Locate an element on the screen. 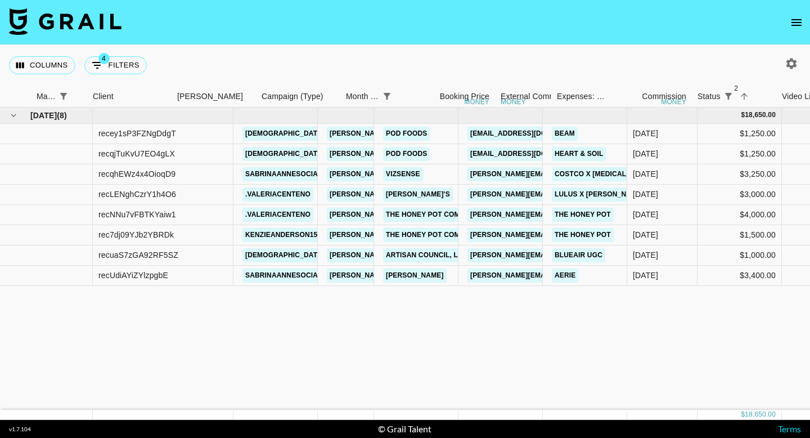  div: Booking Price is located at coordinates (465, 96).